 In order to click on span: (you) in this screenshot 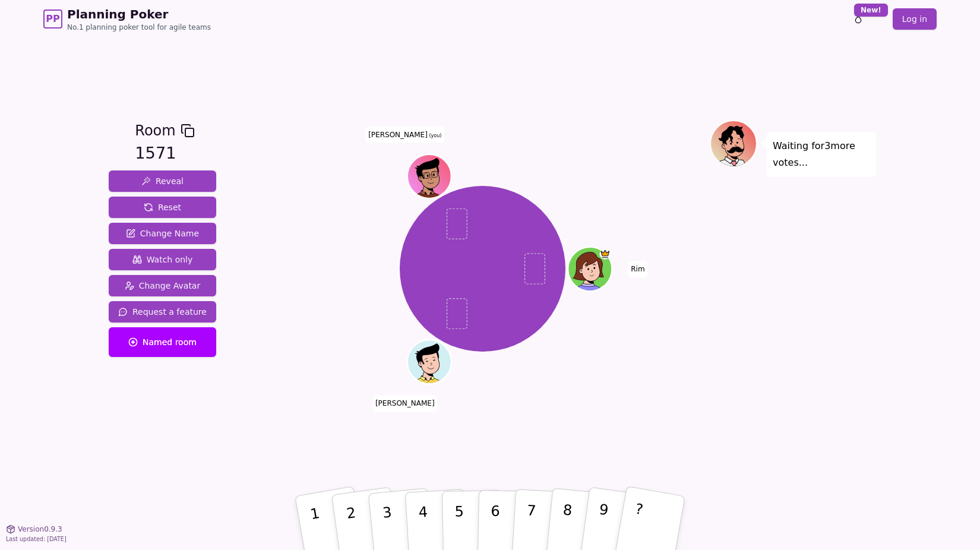, I will do `click(435, 135)`.